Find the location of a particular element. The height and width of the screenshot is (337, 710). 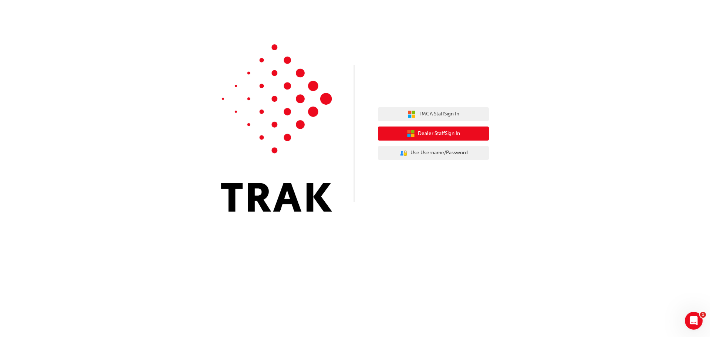

button: Use Username/Password is located at coordinates (433, 153).